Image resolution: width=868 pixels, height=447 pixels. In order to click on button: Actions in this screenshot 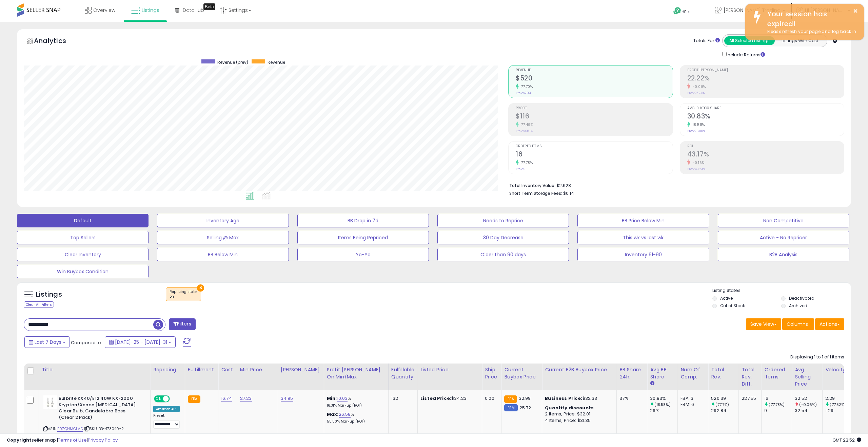, I will do `click(830, 324)`.